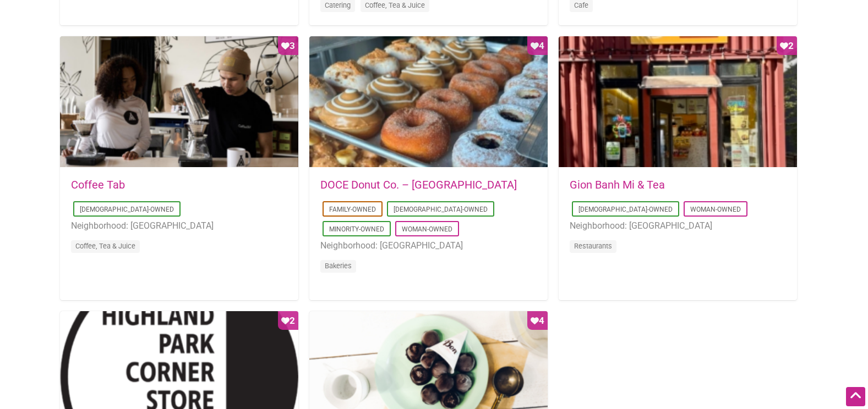 The width and height of the screenshot is (868, 409). What do you see at coordinates (98, 185) in the screenshot?
I see `a: Coffee Tab` at bounding box center [98, 185].